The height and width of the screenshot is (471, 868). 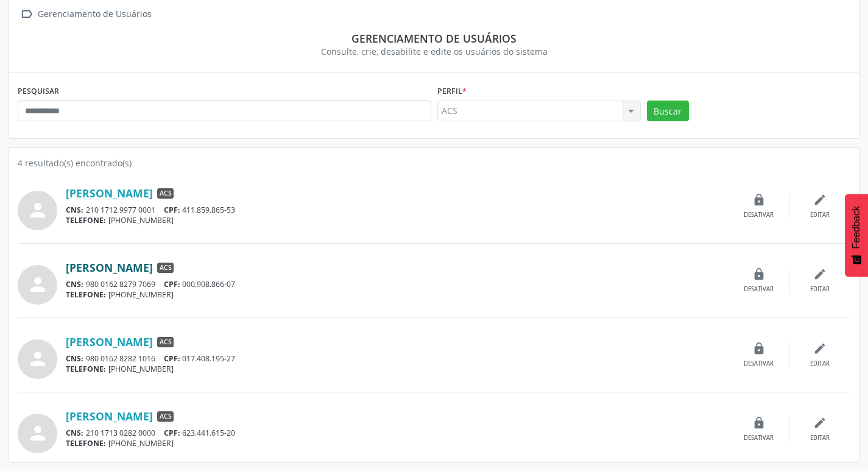 I want to click on span: Feedback, so click(x=856, y=227).